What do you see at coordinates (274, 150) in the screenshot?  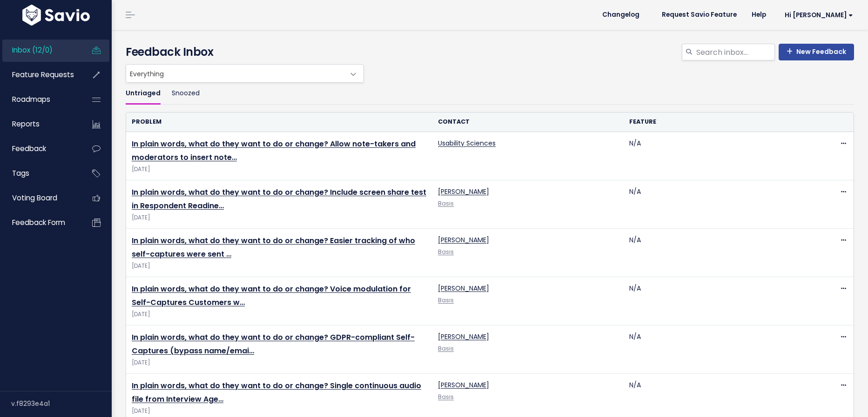 I see `a: In plain words, what do they want to do or change? Allow note-takers and moderators to insert note…` at bounding box center [274, 150].